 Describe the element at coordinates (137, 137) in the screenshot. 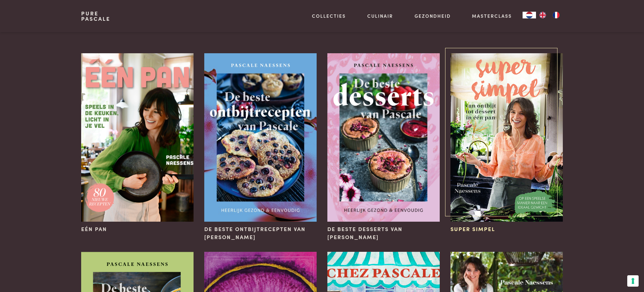

I see `img: Eén pan` at that location.